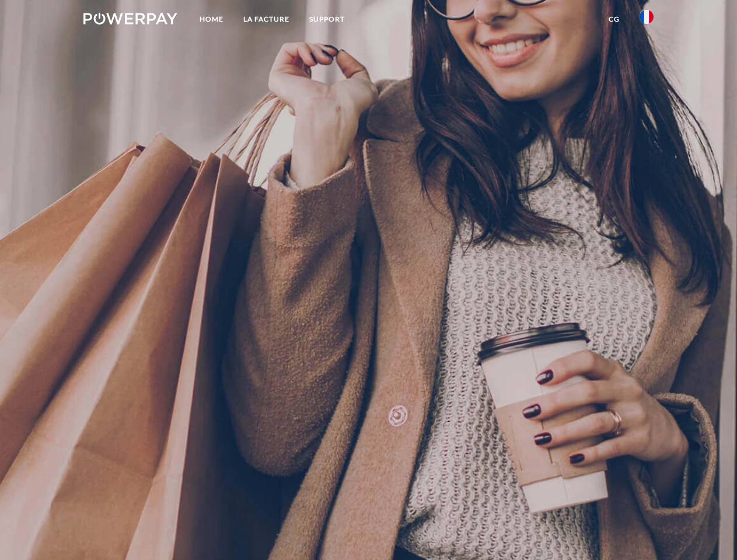 The image size is (737, 560). I want to click on a: CG, so click(614, 19).